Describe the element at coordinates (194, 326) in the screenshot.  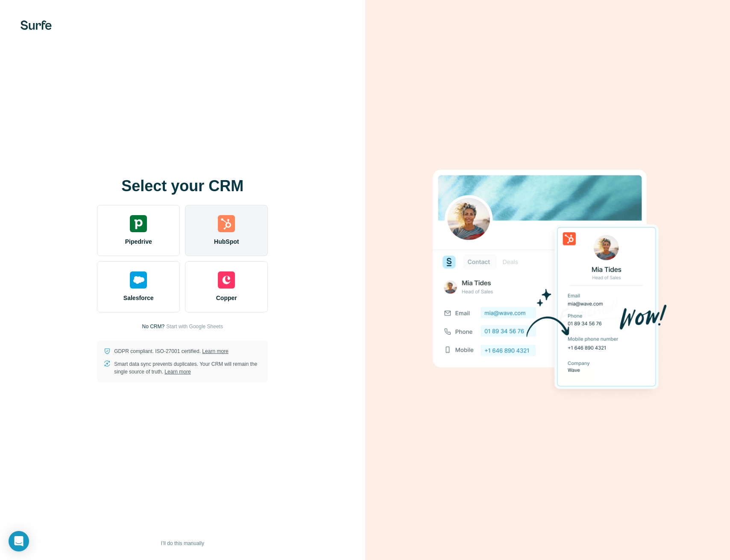
I see `span: Start with Google Sheets` at that location.